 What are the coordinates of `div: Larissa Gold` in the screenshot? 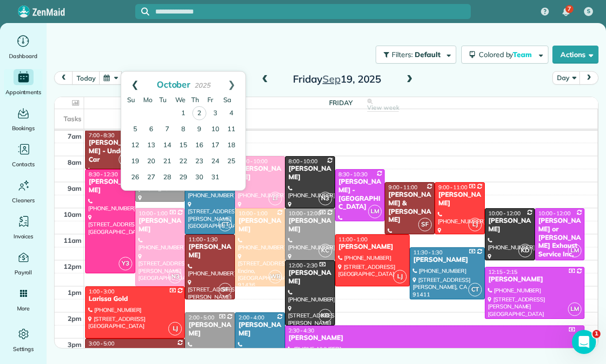 It's located at (135, 299).